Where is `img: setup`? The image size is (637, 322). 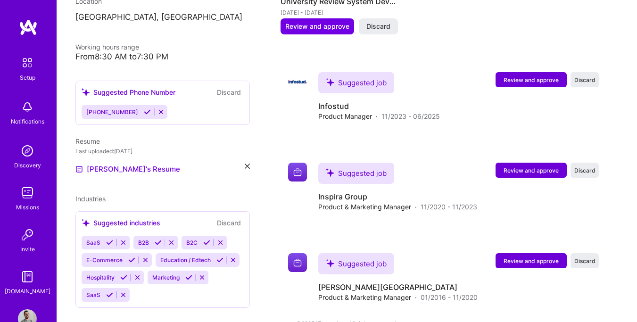
img: setup is located at coordinates (27, 63).